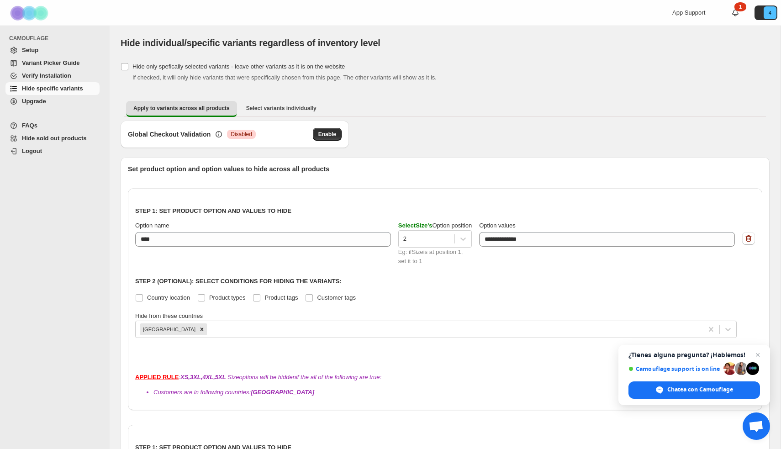 The height and width of the screenshot is (449, 781). What do you see at coordinates (169, 134) in the screenshot?
I see `h3: Global Checkout Validation` at bounding box center [169, 134].